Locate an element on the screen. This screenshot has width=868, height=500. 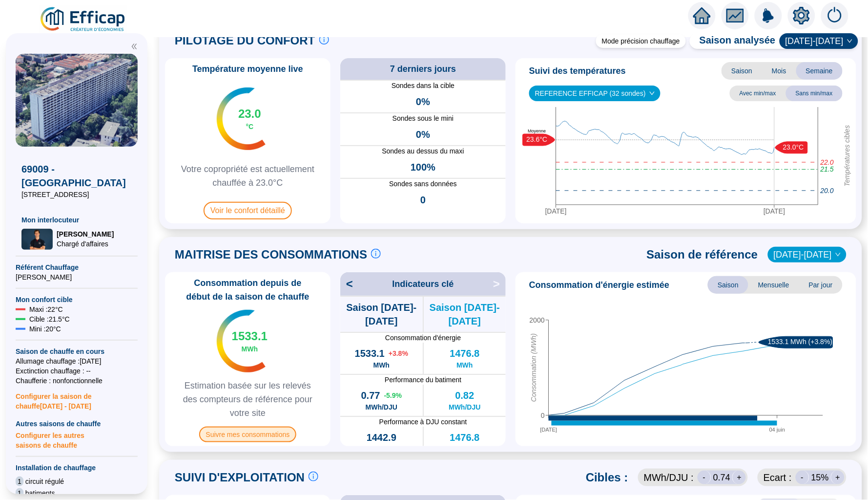
span: Performance à DJU constant is located at coordinates (423, 422).